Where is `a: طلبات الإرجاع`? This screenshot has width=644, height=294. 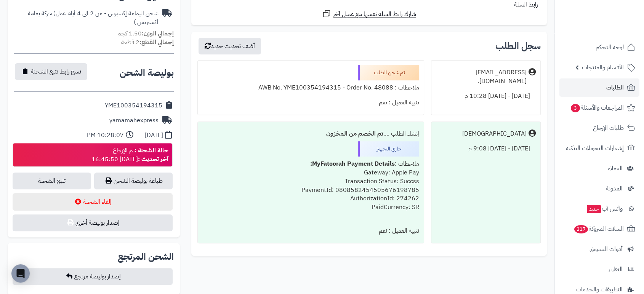 a: طلبات الإرجاع is located at coordinates (599, 128).